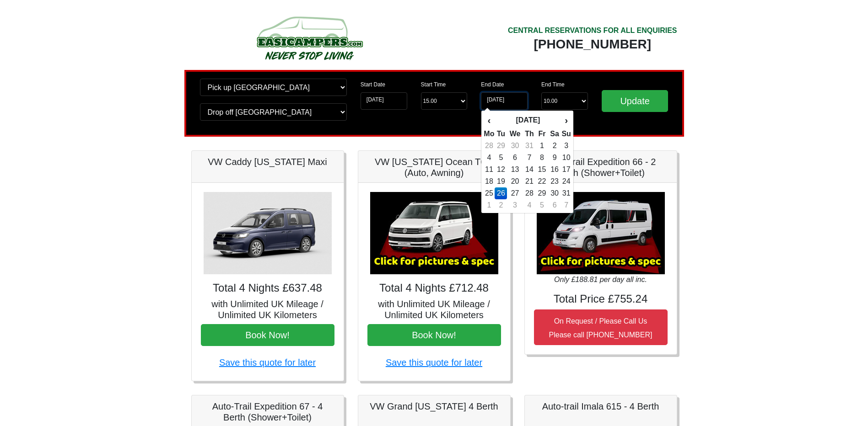  What do you see at coordinates (433, 85) in the screenshot?
I see `label: Start Time` at bounding box center [433, 85].